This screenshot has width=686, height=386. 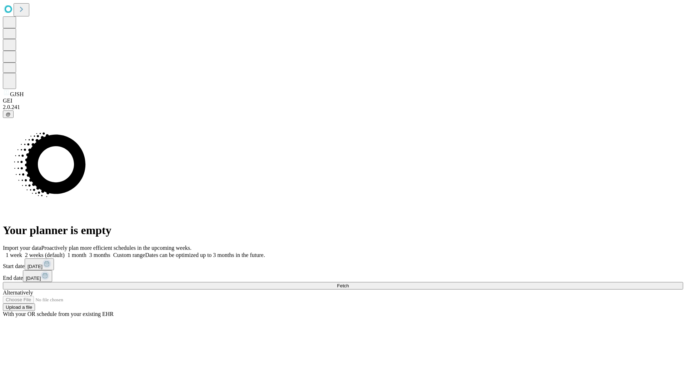 What do you see at coordinates (77, 255) in the screenshot?
I see `span: 1 month` at bounding box center [77, 255].